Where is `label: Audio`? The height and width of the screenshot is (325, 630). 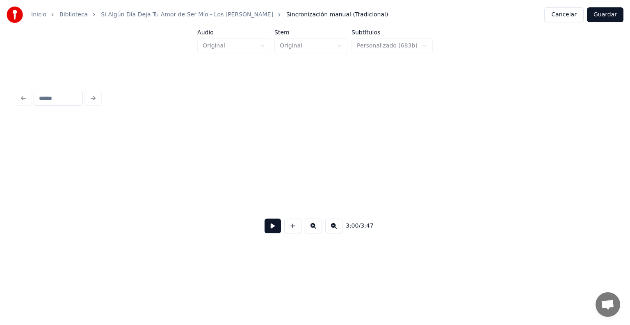 label: Audio is located at coordinates (234, 32).